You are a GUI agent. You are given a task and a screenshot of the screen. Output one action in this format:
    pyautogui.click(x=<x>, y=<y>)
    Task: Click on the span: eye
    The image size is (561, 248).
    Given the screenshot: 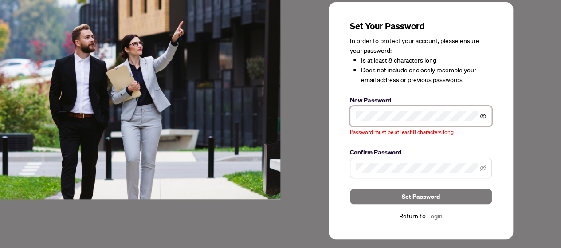 What is the action you would take?
    pyautogui.click(x=483, y=116)
    